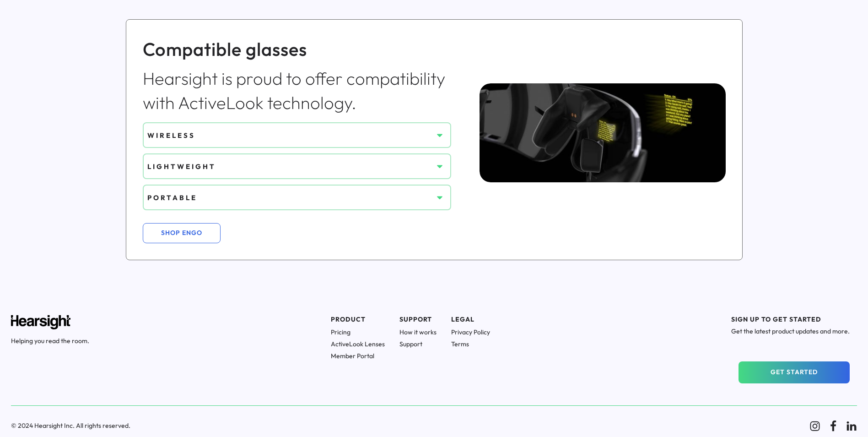  What do you see at coordinates (50, 341) in the screenshot?
I see `h1: Helping you read the room.` at bounding box center [50, 341].